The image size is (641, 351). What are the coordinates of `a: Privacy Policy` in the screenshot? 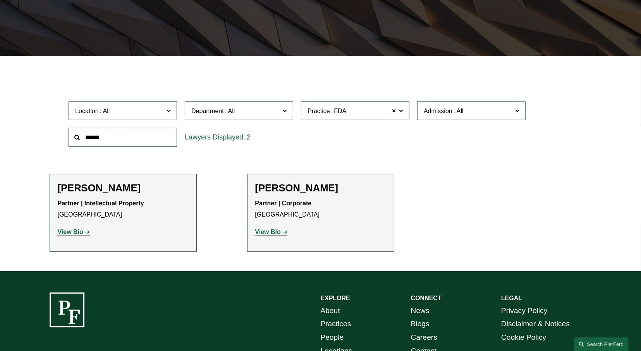 It's located at (524, 310).